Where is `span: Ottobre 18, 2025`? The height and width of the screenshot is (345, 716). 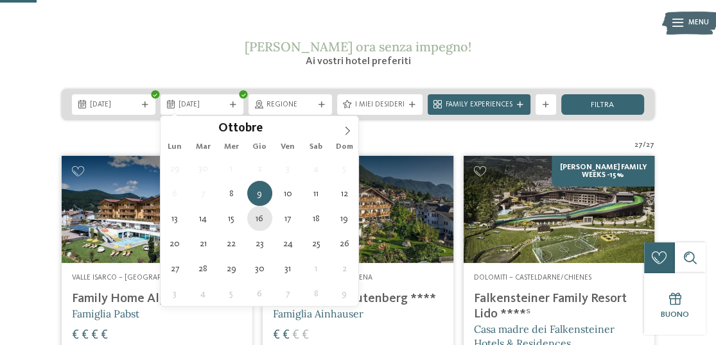 span: Ottobre 18, 2025 is located at coordinates (316, 218).